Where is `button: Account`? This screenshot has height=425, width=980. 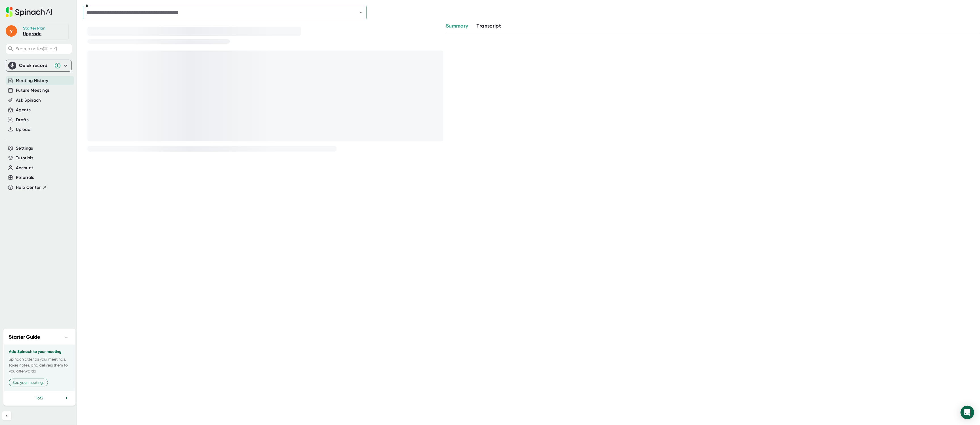 button: Account is located at coordinates (24, 168).